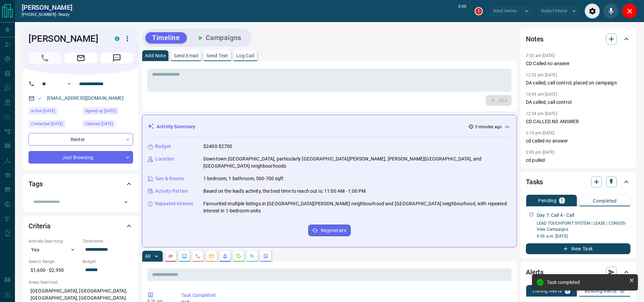  What do you see at coordinates (40, 99) in the screenshot?
I see `svg: Email Valid` at bounding box center [40, 99].